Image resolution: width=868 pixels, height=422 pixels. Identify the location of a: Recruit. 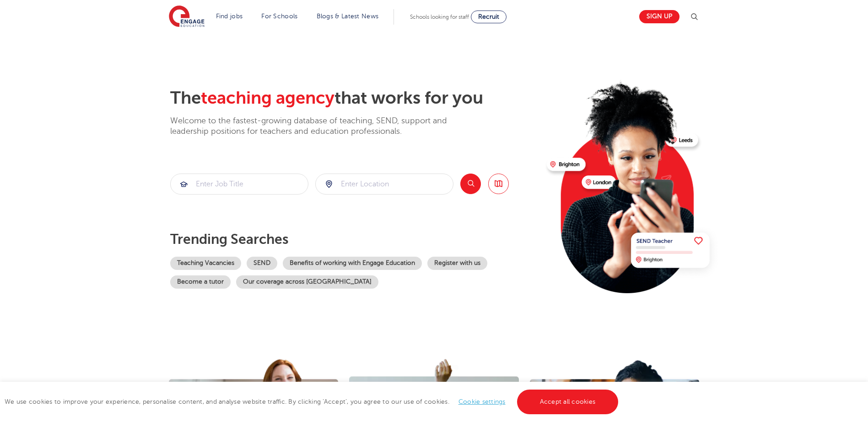
(489, 17).